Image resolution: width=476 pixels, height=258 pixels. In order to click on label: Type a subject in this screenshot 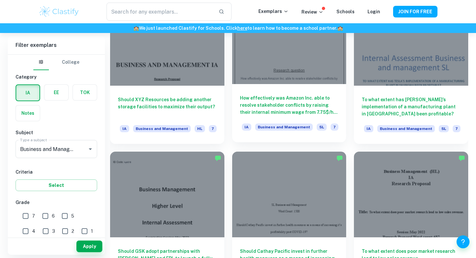, I will do `click(33, 140)`.